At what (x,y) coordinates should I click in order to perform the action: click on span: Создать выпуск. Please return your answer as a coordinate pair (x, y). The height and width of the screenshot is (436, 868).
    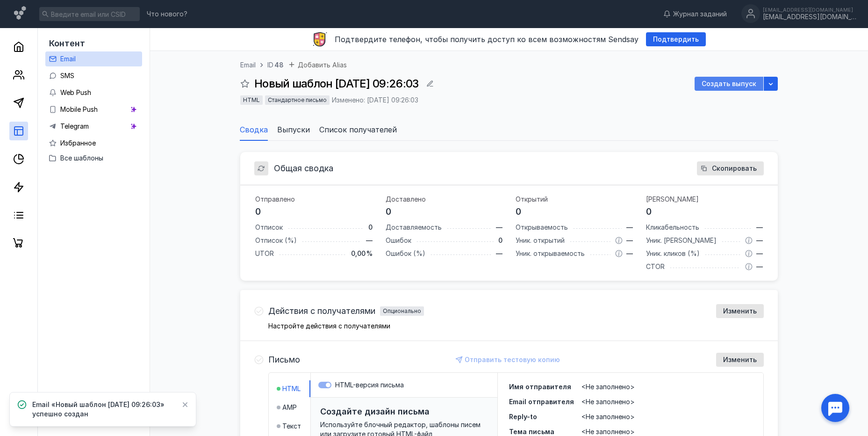
    Looking at the image, I should click on (729, 83).